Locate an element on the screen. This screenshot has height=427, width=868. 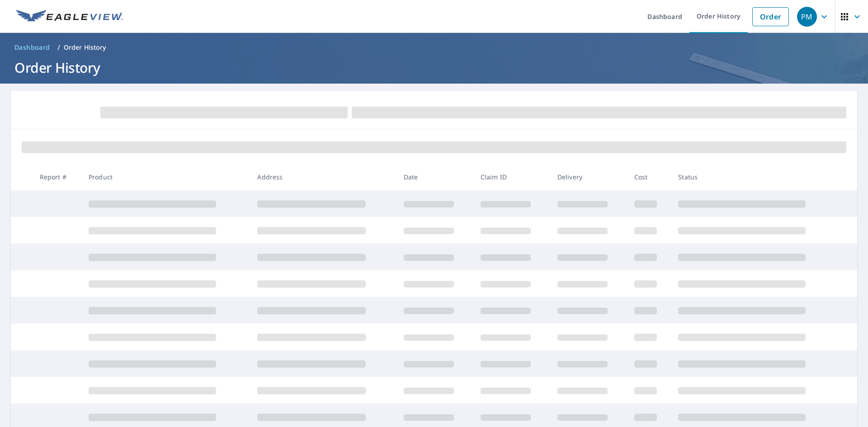
div: PM is located at coordinates (807, 16).